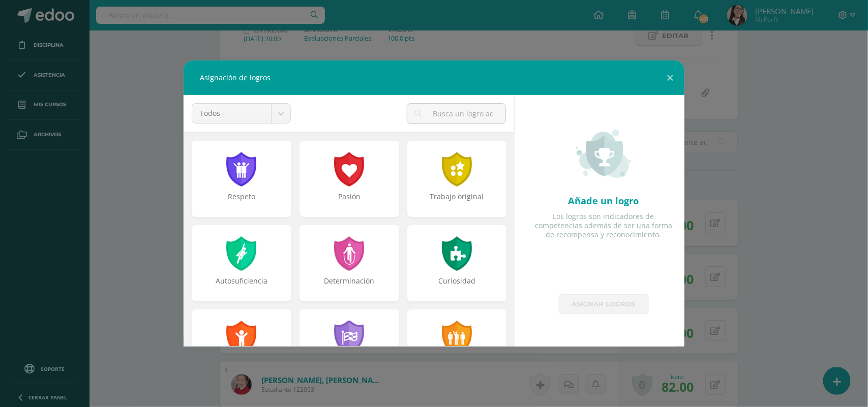  Describe the element at coordinates (350, 286) in the screenshot. I see `div: Determinación` at that location.